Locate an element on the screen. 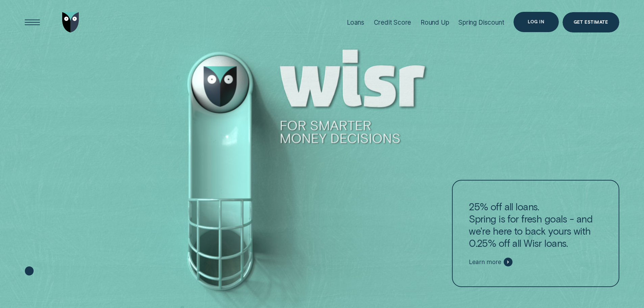  div: Loans is located at coordinates (356, 22).